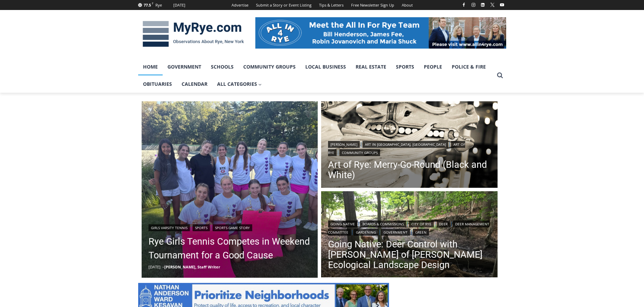  Describe the element at coordinates (492, 5) in the screenshot. I see `a: X` at that location.